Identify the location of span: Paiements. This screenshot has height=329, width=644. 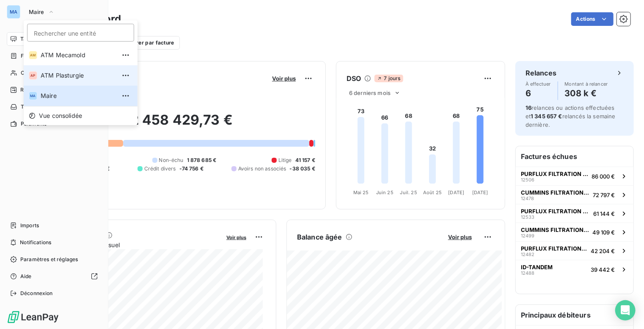
(33, 124).